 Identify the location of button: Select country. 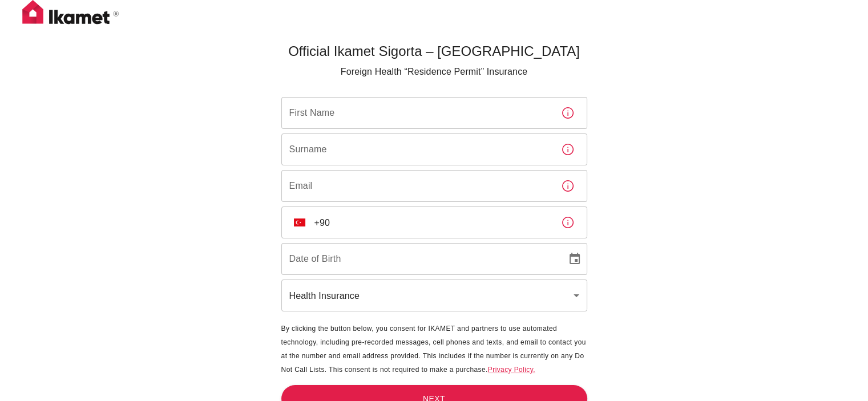
(299, 223).